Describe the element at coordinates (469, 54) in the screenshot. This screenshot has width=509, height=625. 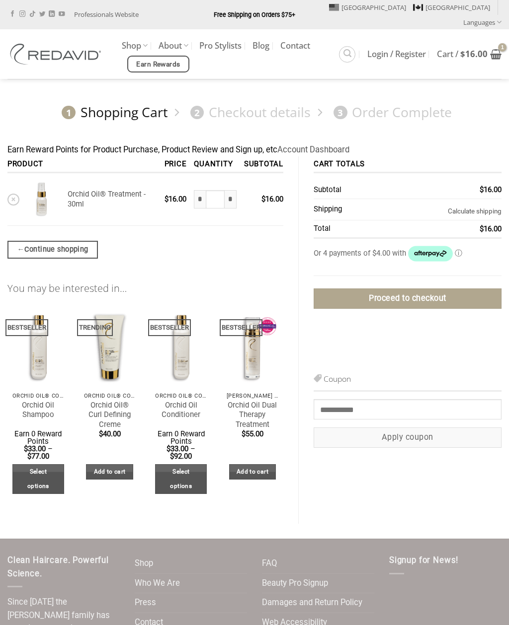
I see `a: View cart` at that location.